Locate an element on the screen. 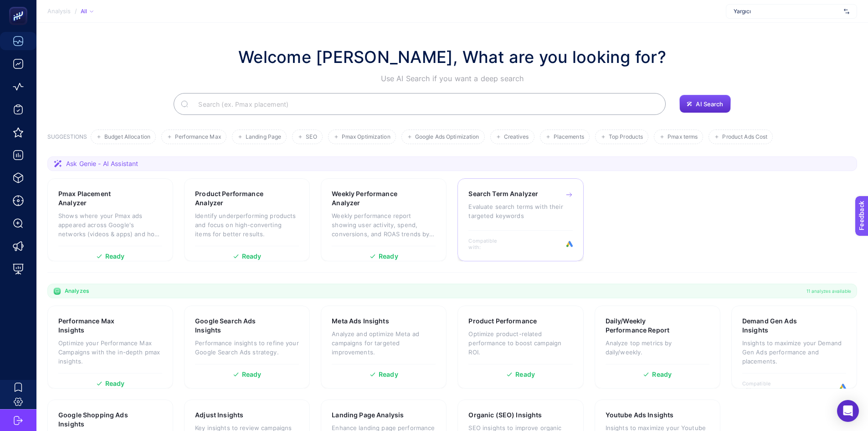  h3: Google Search Ads Insights is located at coordinates (233, 326).